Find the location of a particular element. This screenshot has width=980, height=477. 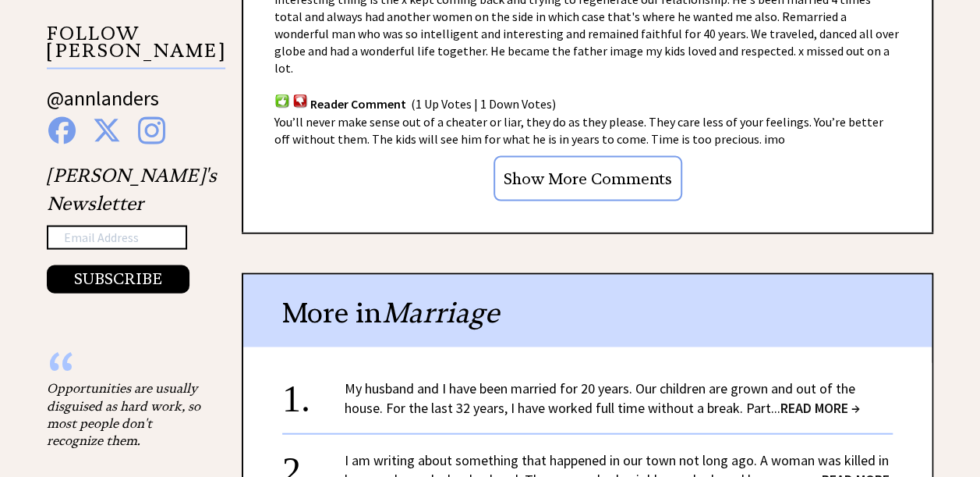

span: You’ll never make sense out of a cheater or liar, they do as they please. They care less of your ... is located at coordinates (579, 130).